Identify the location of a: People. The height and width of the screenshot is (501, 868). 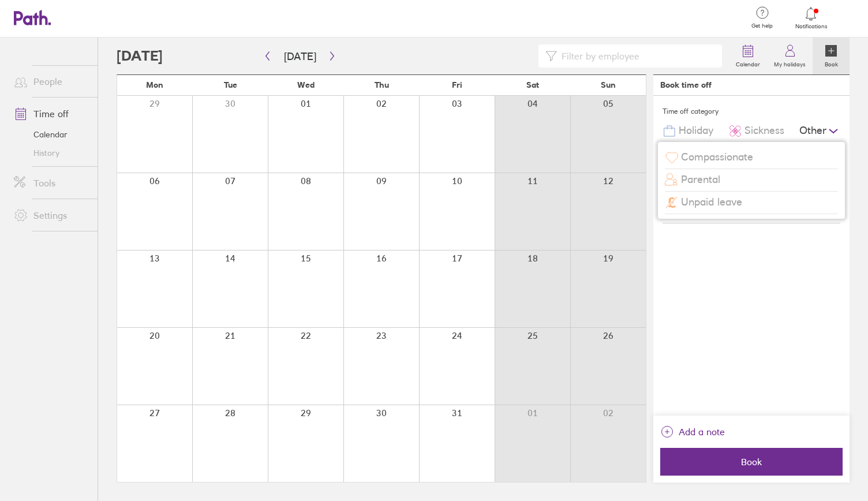
(51, 81).